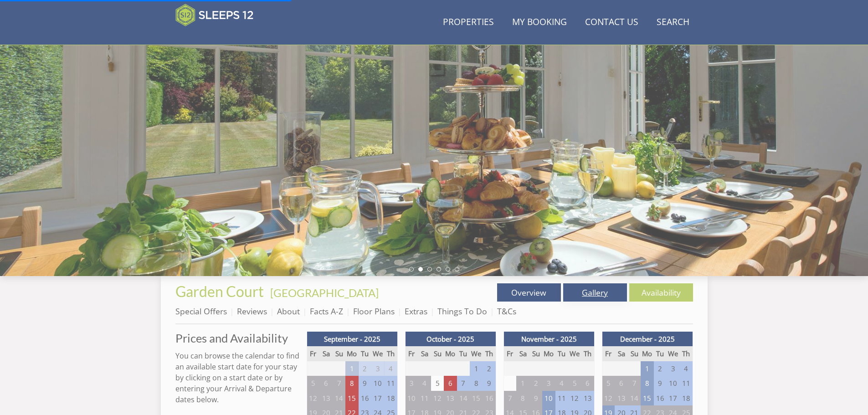 This screenshot has height=415, width=868. I want to click on a: T&Cs, so click(506, 311).